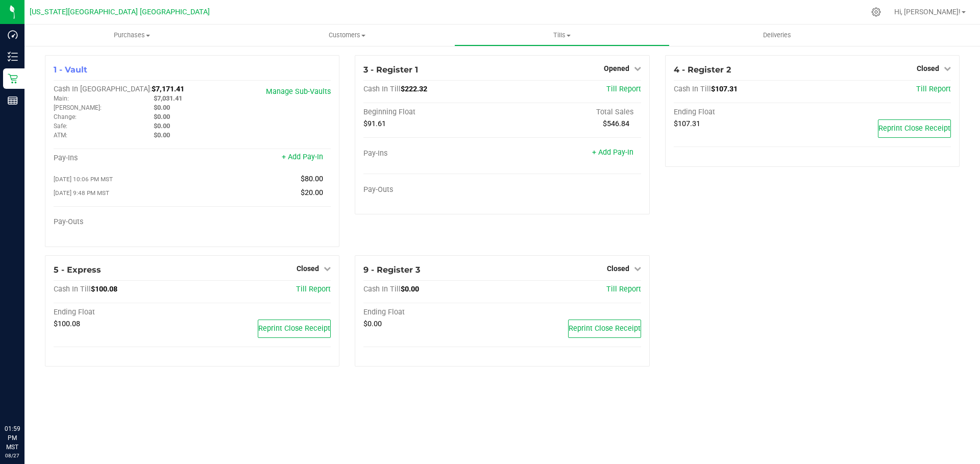 The width and height of the screenshot is (980, 464). Describe the element at coordinates (132, 35) in the screenshot. I see `span: Purchases` at that location.